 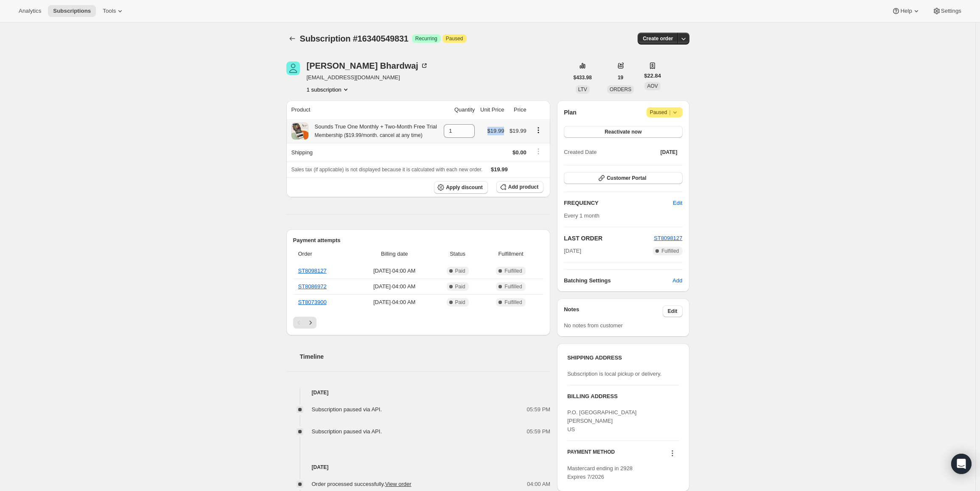 What do you see at coordinates (905, 11) in the screenshot?
I see `button: Help` at bounding box center [905, 11].